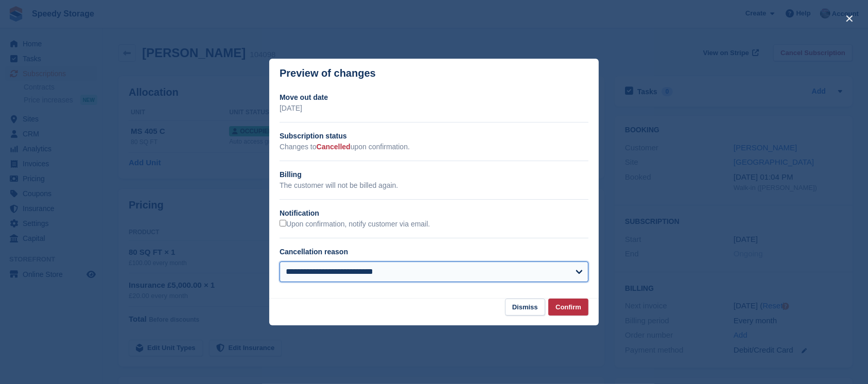  Describe the element at coordinates (525, 306) in the screenshot. I see `button: Dismiss` at that location.